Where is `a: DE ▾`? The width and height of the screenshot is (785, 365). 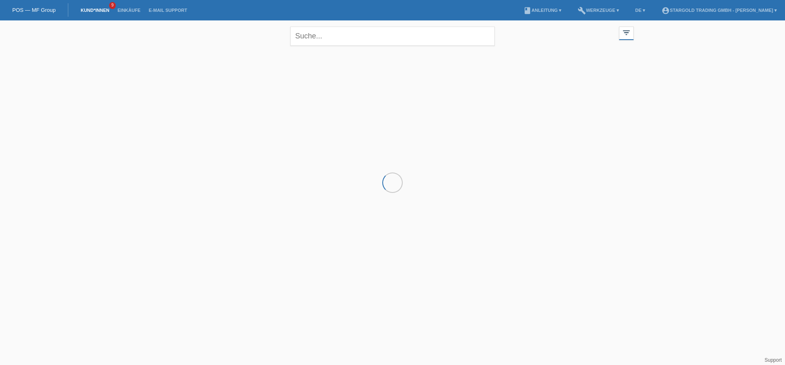
a: DE ▾ is located at coordinates (641, 10).